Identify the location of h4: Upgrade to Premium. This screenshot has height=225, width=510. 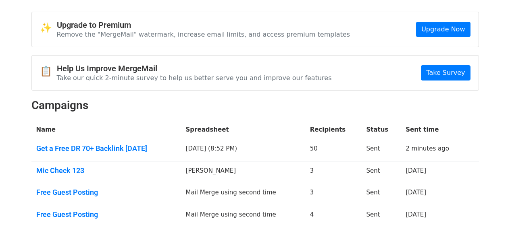
(203, 25).